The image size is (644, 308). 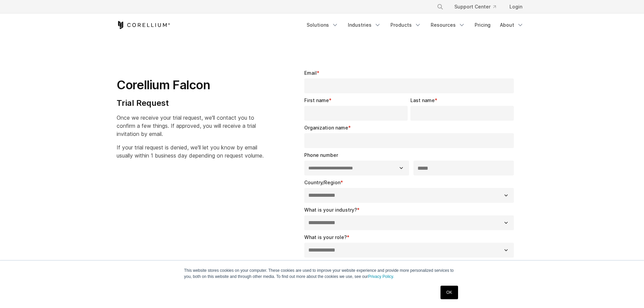 What do you see at coordinates (405, 25) in the screenshot?
I see `a: Products` at bounding box center [405, 25].